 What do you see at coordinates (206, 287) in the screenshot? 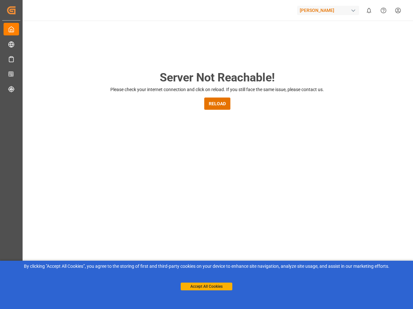
I see `button: Accept All Cookies` at bounding box center [206, 287].